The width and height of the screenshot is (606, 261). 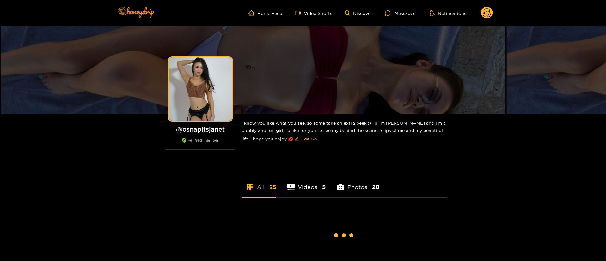 I want to click on span: 25, so click(x=273, y=187).